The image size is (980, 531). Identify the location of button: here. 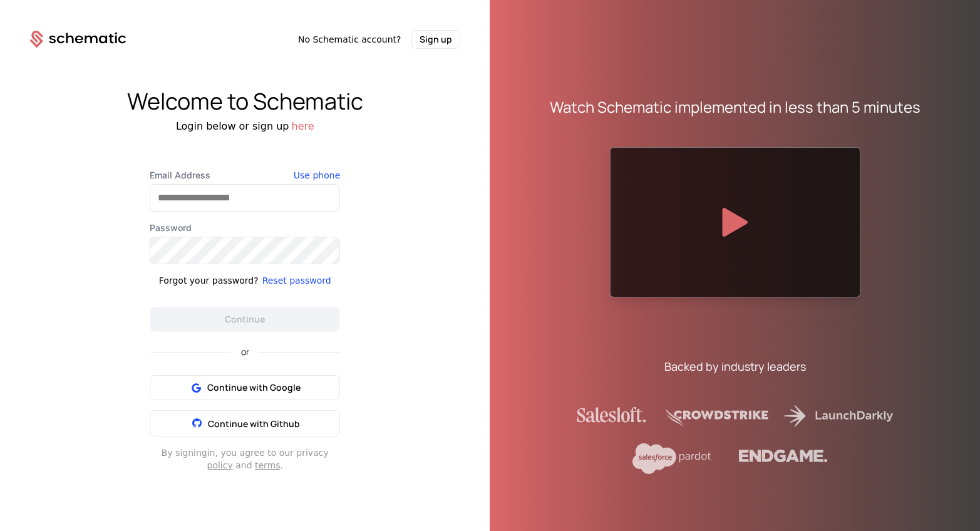
(303, 127).